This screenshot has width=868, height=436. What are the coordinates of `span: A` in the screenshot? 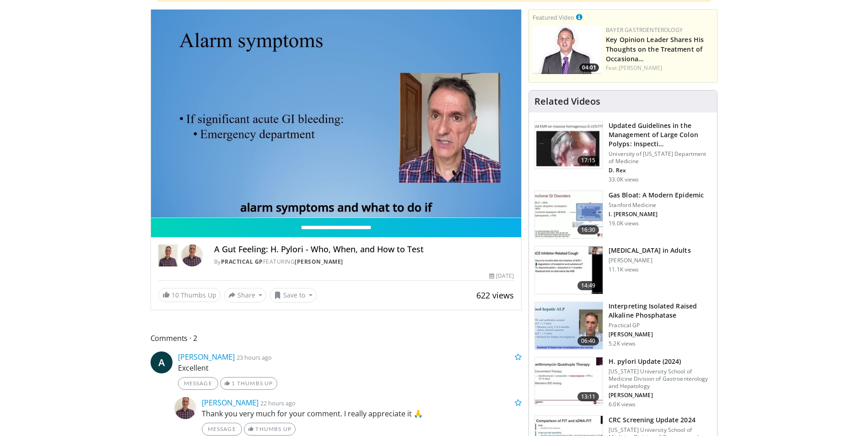 It's located at (162, 362).